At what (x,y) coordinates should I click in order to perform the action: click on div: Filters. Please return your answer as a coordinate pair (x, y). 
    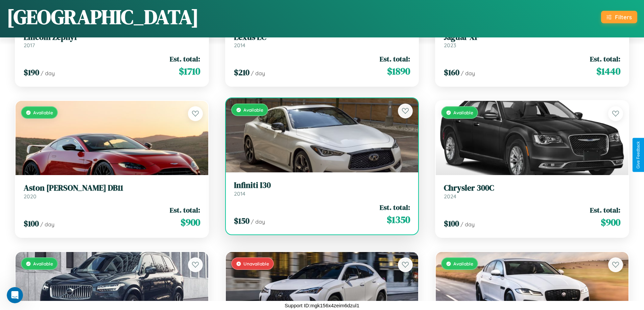
    Looking at the image, I should click on (623, 17).